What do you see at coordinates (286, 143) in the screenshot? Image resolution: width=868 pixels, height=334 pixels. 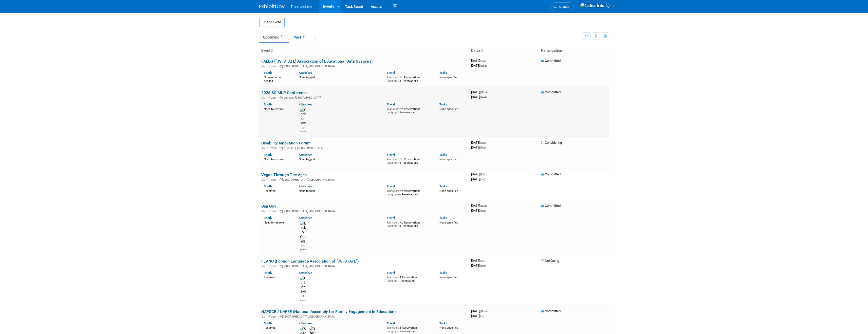 I see `a: Disability Innovation Forum` at bounding box center [286, 143].